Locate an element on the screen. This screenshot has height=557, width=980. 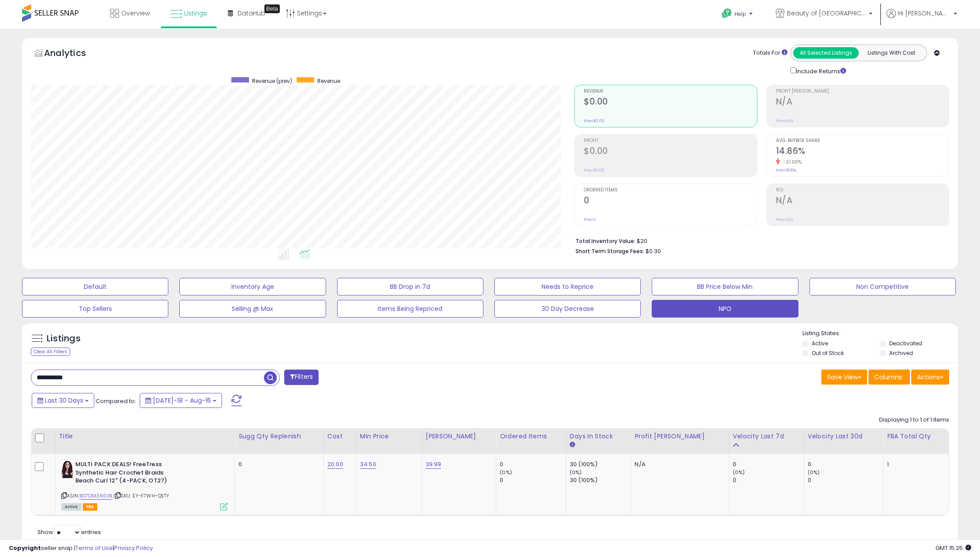
img: 41HCTjB6g0L._SL40_.jpg is located at coordinates (67, 469).